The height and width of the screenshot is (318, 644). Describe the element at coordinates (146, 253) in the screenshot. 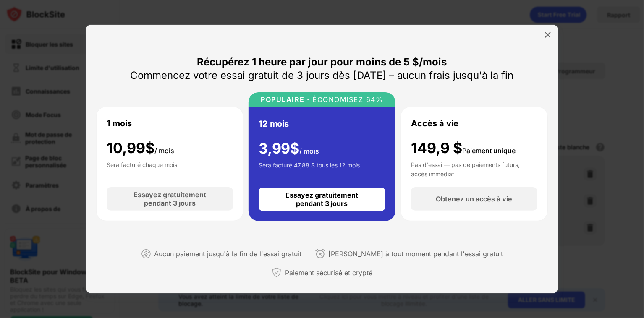

I see `img: ne pas payer` at that location.